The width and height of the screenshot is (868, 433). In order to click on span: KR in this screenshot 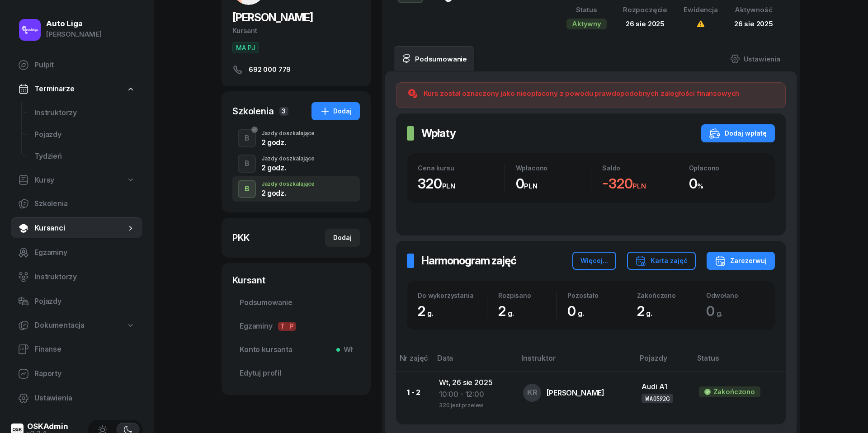, I will do `click(532, 392)`.